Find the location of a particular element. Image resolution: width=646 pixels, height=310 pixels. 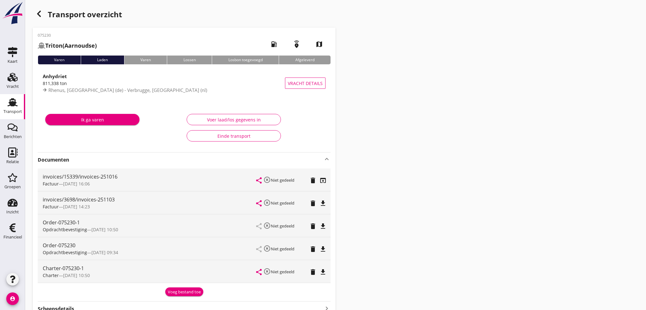

h2: (Aarnoudse) is located at coordinates (67, 46).